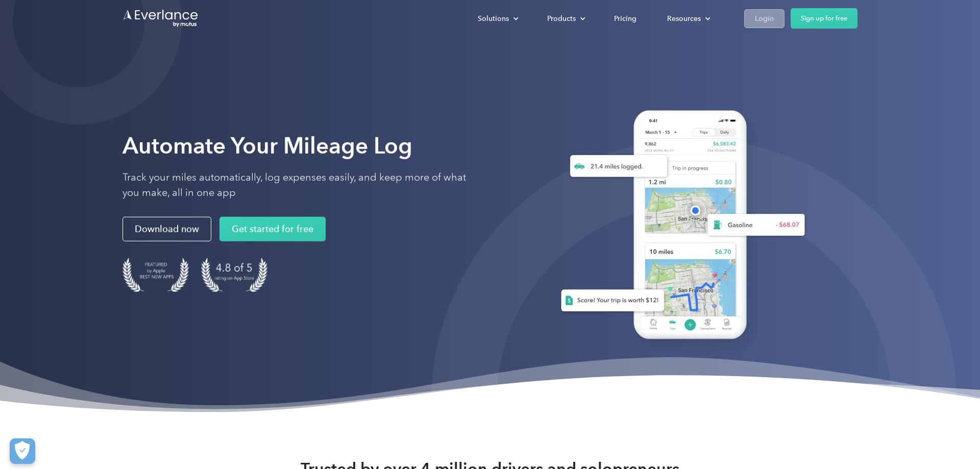  I want to click on p: Track your miles automatically, log expenses easily, and keep more of what you make, all in one app, so click(302, 185).